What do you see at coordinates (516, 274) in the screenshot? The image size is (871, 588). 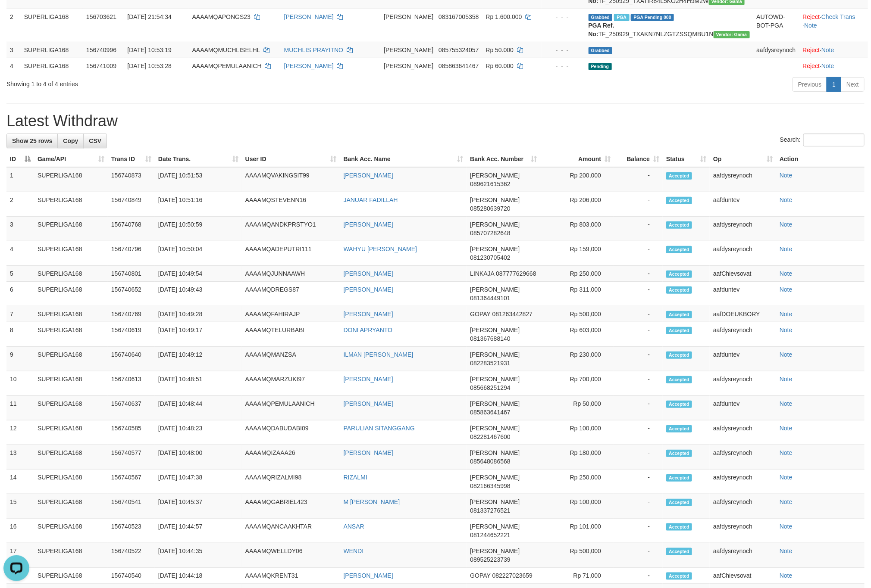 I see `span: Copy 087777629668 to clipboard` at bounding box center [516, 274].